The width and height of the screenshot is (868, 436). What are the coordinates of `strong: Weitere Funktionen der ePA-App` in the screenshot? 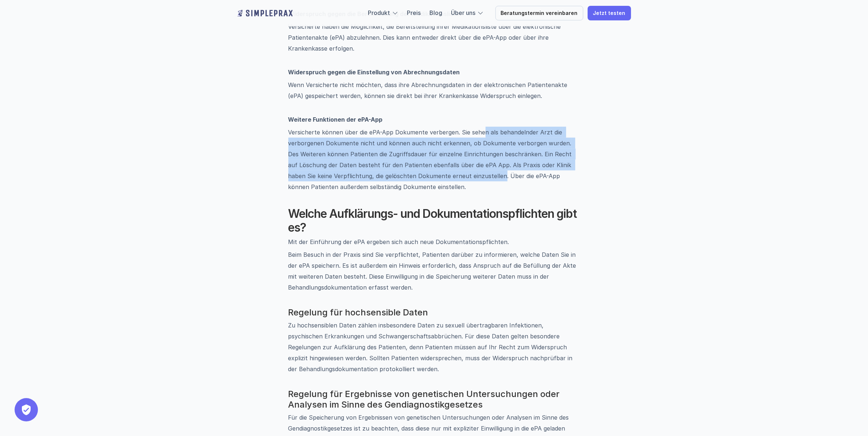 It's located at (336, 119).